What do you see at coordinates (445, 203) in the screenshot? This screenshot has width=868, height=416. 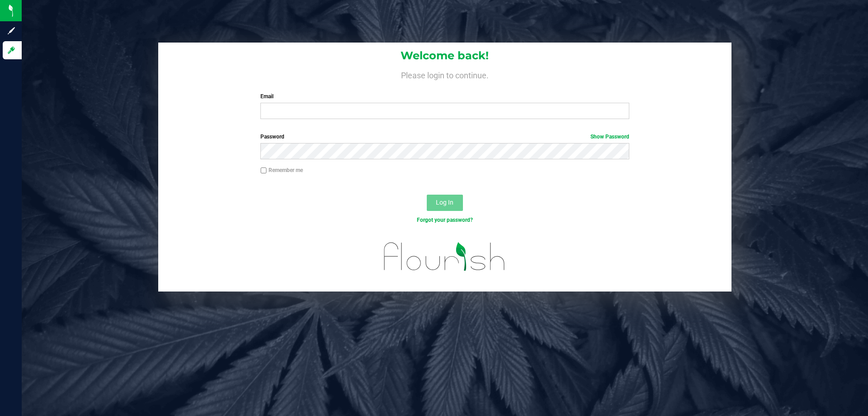 I see `span: Log In` at bounding box center [445, 203].